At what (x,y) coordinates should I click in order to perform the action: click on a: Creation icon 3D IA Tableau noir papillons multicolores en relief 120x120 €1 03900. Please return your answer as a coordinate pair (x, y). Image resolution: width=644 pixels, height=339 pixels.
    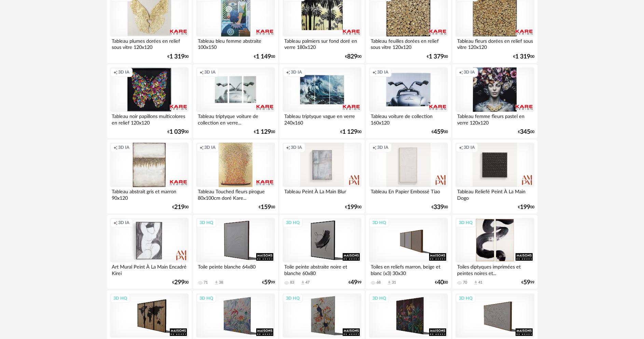
    Looking at the image, I should click on (149, 102).